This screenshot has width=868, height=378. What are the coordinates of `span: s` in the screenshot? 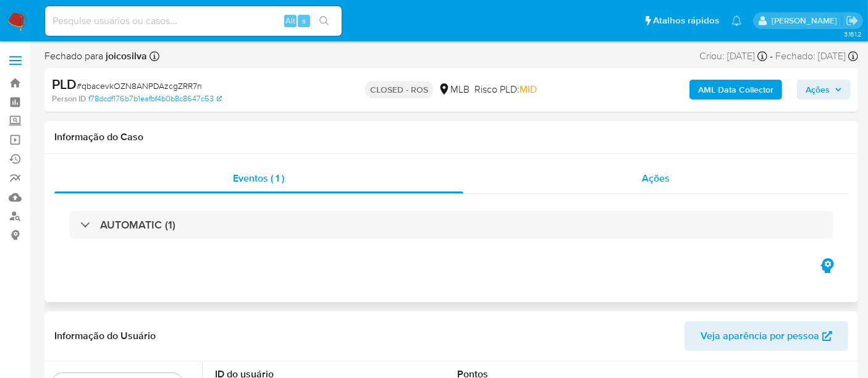 It's located at (304, 21).